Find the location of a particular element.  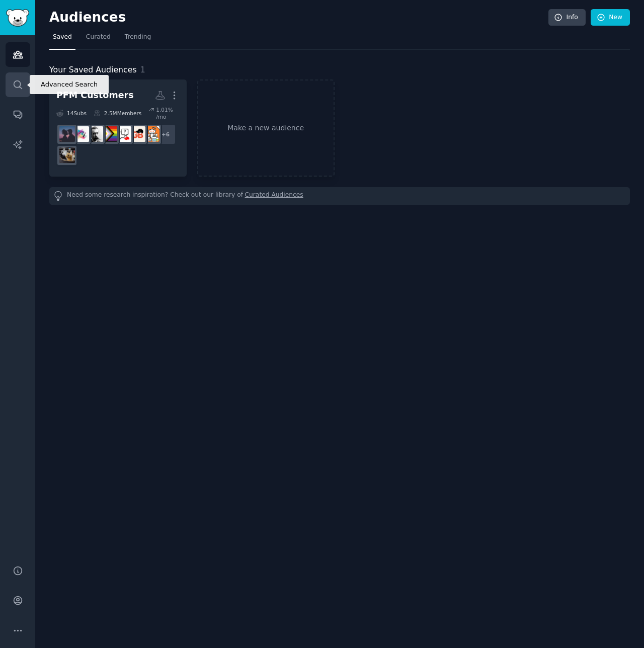

h2: Audiences is located at coordinates (299, 17).